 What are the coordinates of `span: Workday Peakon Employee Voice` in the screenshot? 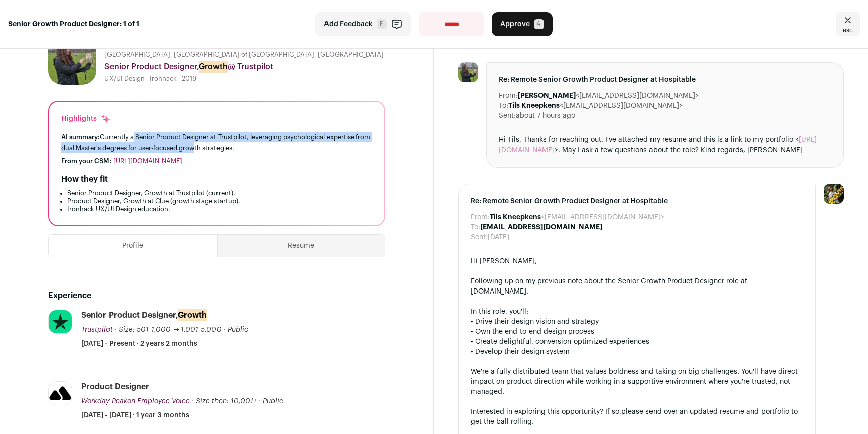 It's located at (136, 402).